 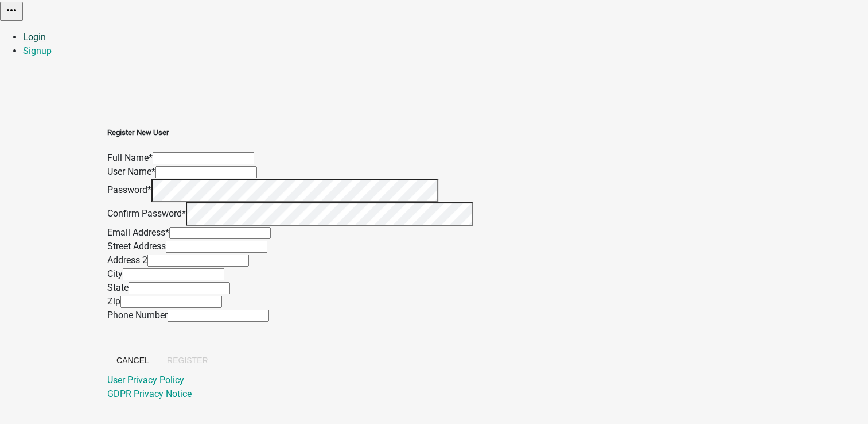 I want to click on label: Password, so click(x=129, y=190).